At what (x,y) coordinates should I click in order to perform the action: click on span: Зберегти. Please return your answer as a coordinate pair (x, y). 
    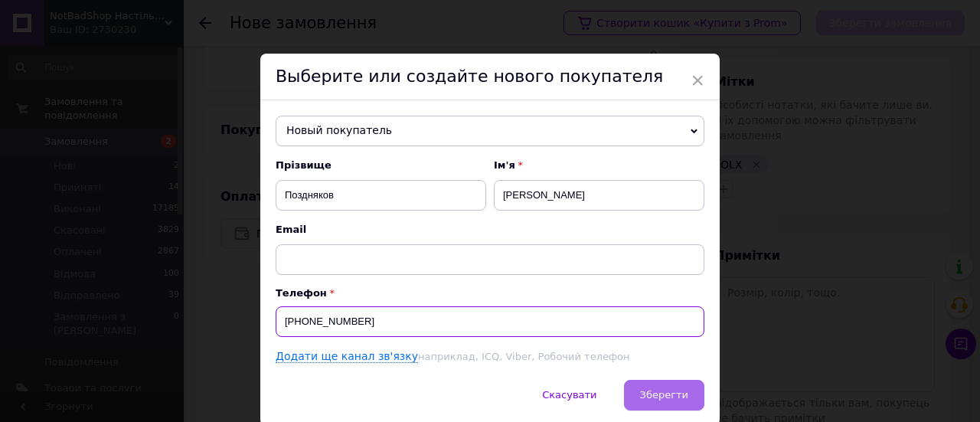
    Looking at the image, I should click on (664, 394).